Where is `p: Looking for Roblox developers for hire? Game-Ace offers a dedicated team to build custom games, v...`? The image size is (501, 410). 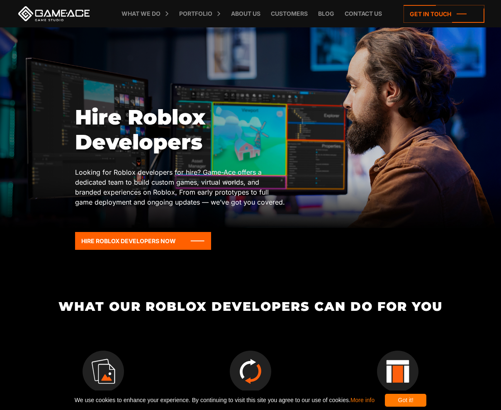 p: Looking for Roblox developers for hire? Game-Ace offers a dedicated team to build custom games, v... is located at coordinates (180, 187).